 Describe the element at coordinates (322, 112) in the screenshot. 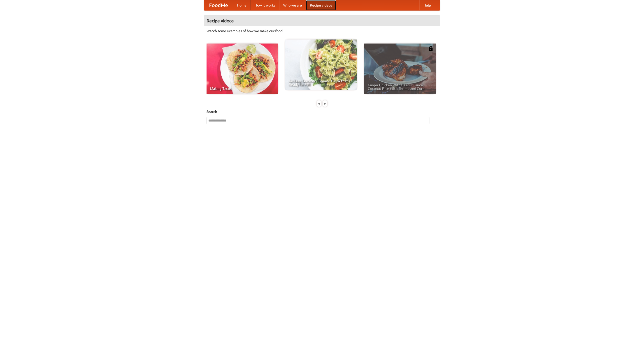

I see `h5: Search` at that location.